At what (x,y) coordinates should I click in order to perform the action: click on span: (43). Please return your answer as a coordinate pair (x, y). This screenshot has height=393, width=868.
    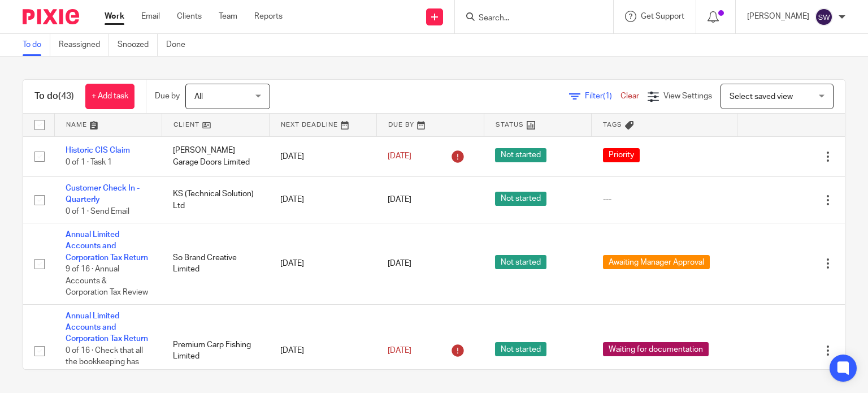
    Looking at the image, I should click on (66, 96).